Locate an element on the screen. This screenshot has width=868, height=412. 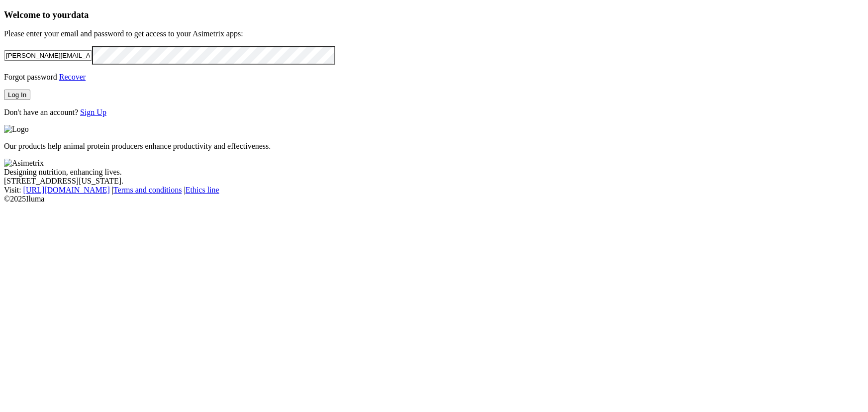
a: Sign Up is located at coordinates (93, 112).